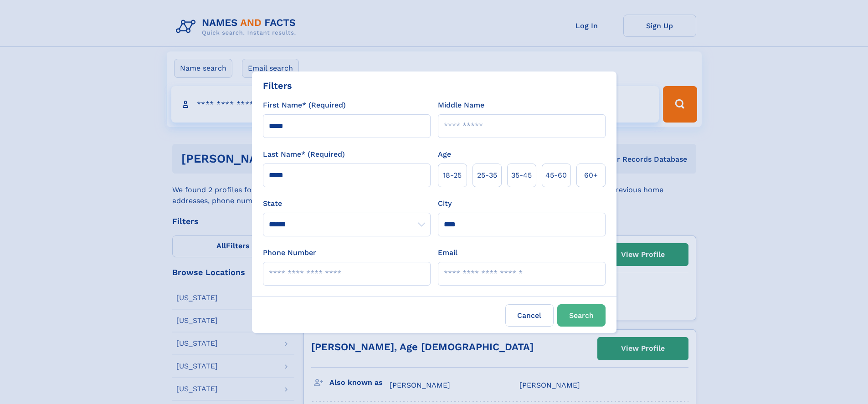 This screenshot has height=404, width=868. Describe the element at coordinates (452, 176) in the screenshot. I see `span: 18‑25` at that location.